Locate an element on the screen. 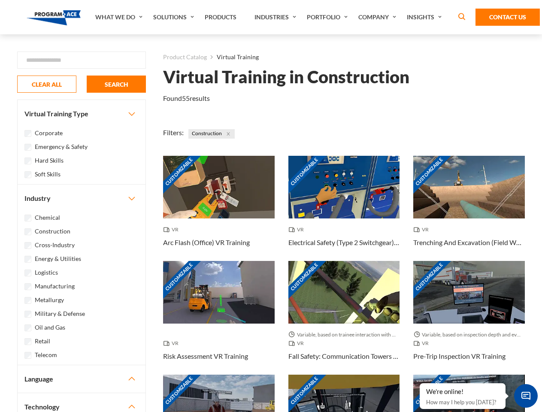 This screenshot has width=542, height=412. input: Telecom is located at coordinates (28, 355).